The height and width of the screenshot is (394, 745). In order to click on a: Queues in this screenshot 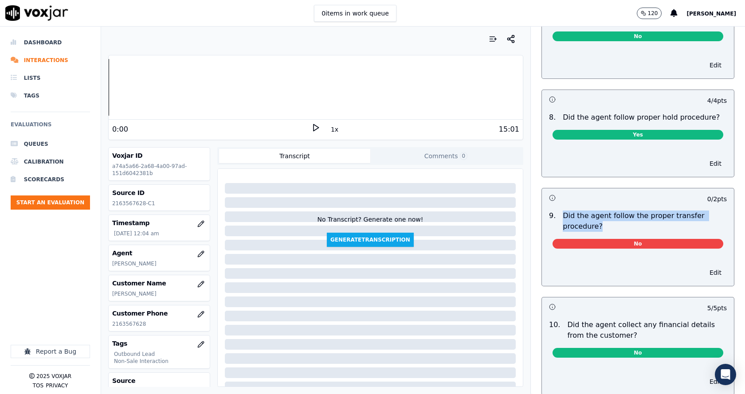, I will do `click(50, 144)`.